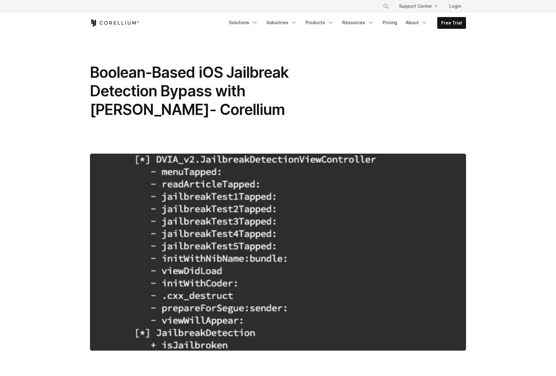 This screenshot has height=376, width=556. What do you see at coordinates (455, 6) in the screenshot?
I see `a: Login` at bounding box center [455, 6].